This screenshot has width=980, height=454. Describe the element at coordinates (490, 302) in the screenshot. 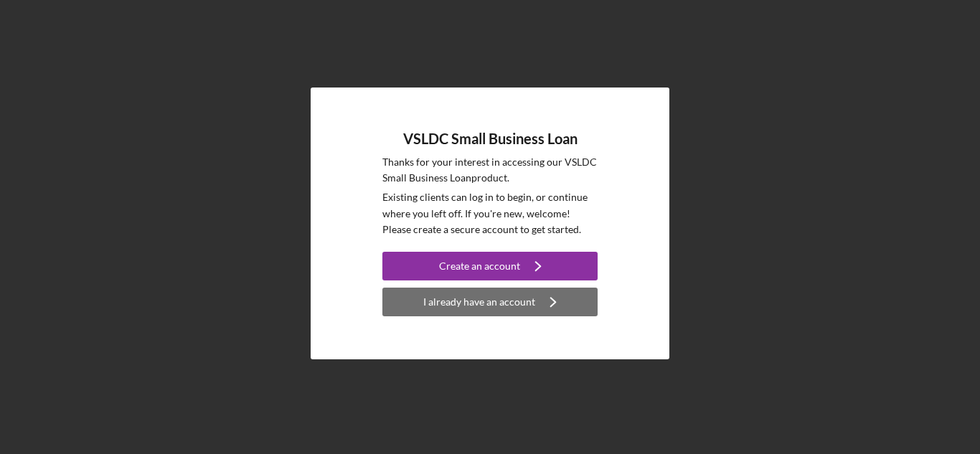

I see `a: I already have an account` at that location.